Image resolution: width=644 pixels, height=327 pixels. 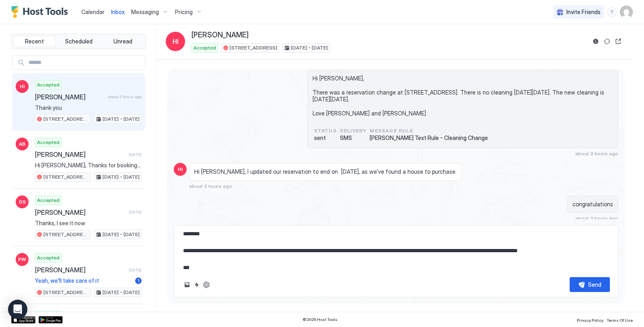 What do you see at coordinates (117, 12) in the screenshot?
I see `span: Inbox` at bounding box center [117, 12].